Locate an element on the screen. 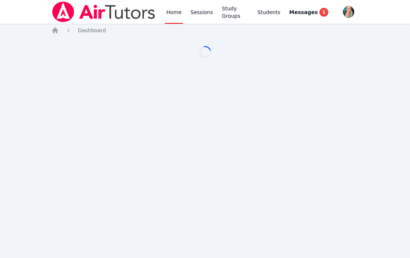 The height and width of the screenshot is (258, 410). img: Air Tutors is located at coordinates (104, 12).